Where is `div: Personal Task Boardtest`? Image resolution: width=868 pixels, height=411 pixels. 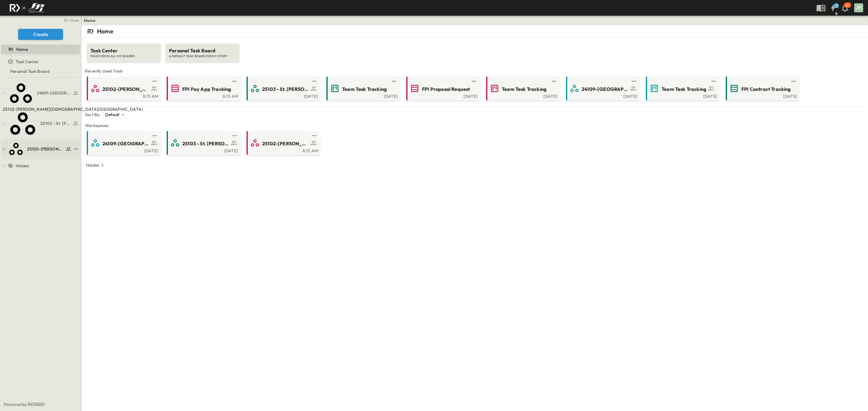 div: Personal Task Boardtest is located at coordinates (40, 71).